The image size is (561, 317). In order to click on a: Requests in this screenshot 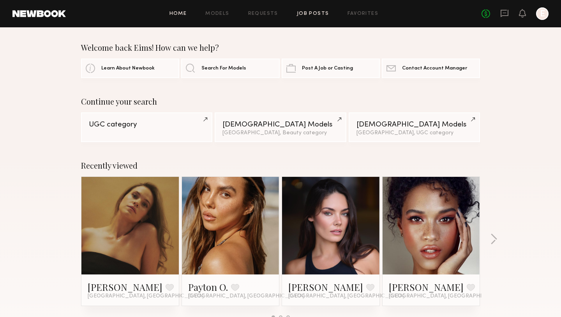, I will do `click(263, 14)`.